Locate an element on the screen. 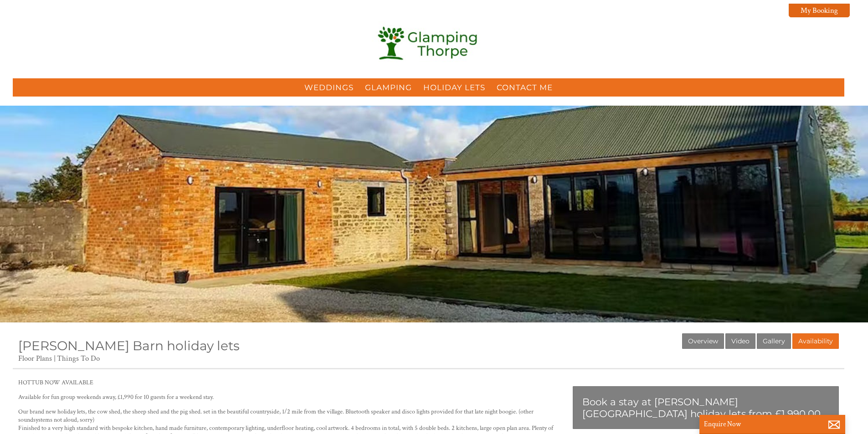  a: My Booking is located at coordinates (819, 10).